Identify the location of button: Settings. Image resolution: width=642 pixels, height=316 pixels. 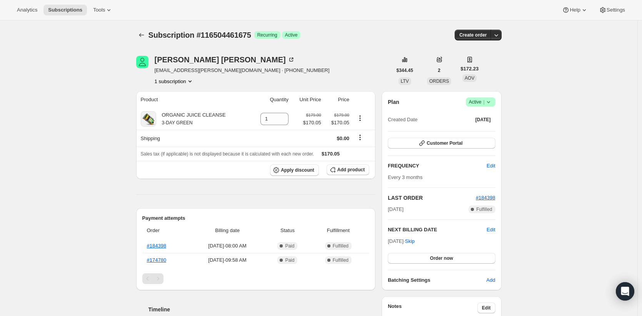
(612, 10).